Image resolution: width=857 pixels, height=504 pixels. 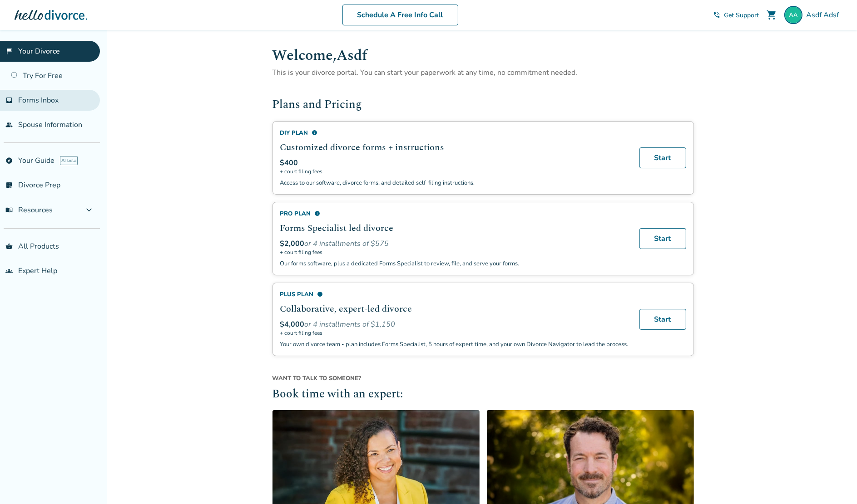 What do you see at coordinates (29, 210) in the screenshot?
I see `span: Resources` at bounding box center [29, 210].